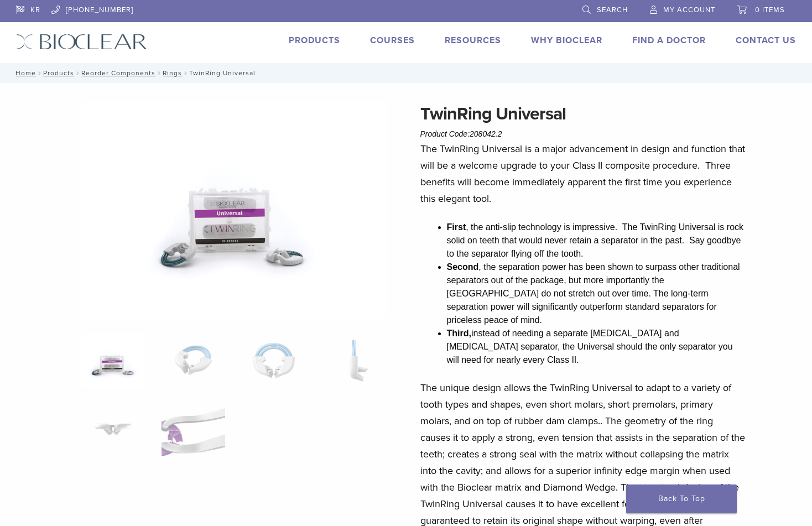  Describe the element at coordinates (473, 40) in the screenshot. I see `a: Resources` at that location.